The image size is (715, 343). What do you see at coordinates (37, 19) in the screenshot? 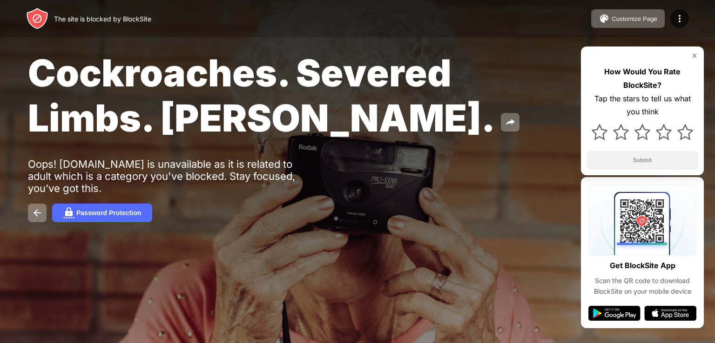
I see `img: header-logo.svg` at bounding box center [37, 19].